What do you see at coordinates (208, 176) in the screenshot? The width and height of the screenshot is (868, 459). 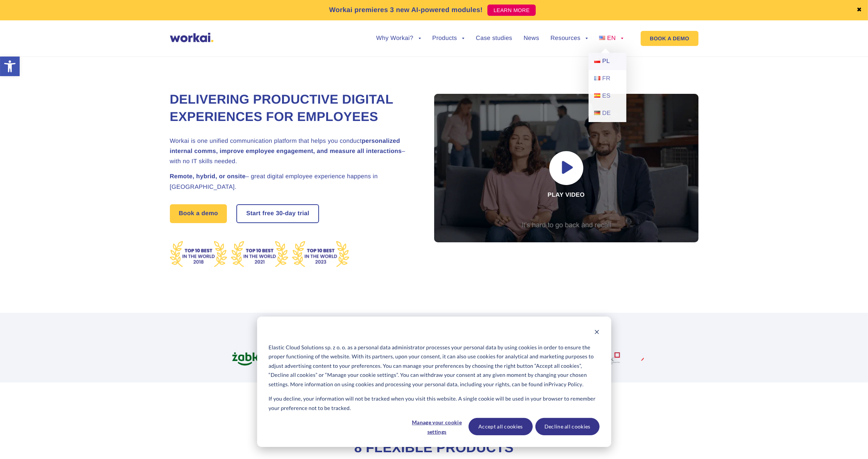 I see `strong: Remote, hybrid, or onsite` at bounding box center [208, 176].